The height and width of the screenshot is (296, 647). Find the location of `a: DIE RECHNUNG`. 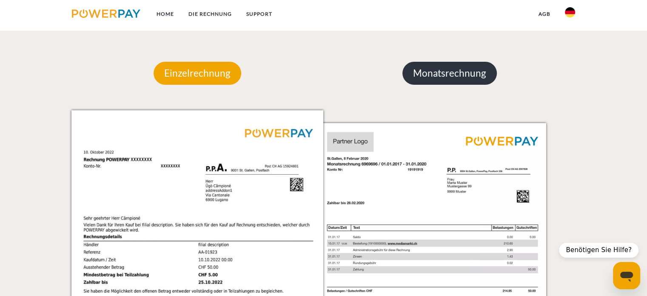

a: DIE RECHNUNG is located at coordinates (210, 14).